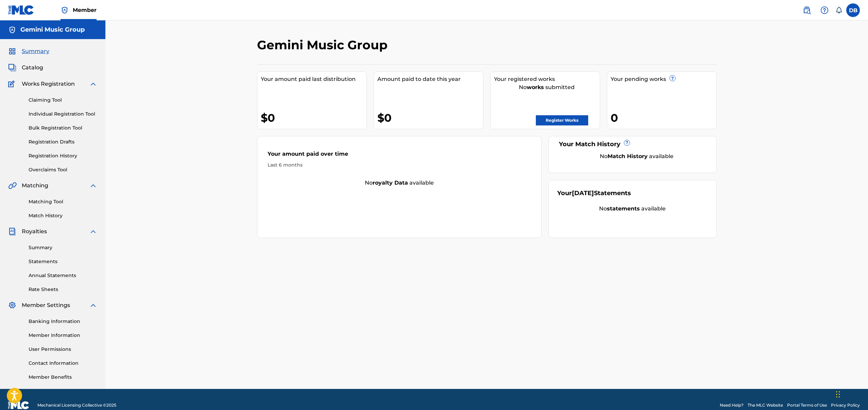 The image size is (868, 410). Describe the element at coordinates (314, 79) in the screenshot. I see `div: Your amount paid last distribution` at that location.